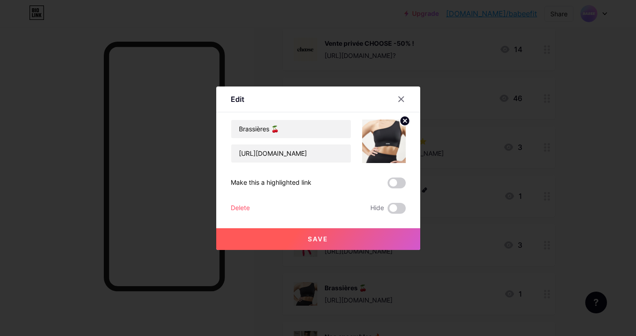 Image resolution: width=636 pixels, height=336 pixels. Describe the element at coordinates (291, 129) in the screenshot. I see `input: Title` at that location.